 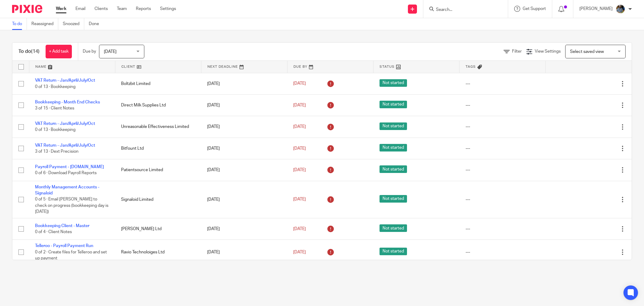 I want to click on a: Monthly Management Accounts - Signaloid, so click(x=67, y=190).